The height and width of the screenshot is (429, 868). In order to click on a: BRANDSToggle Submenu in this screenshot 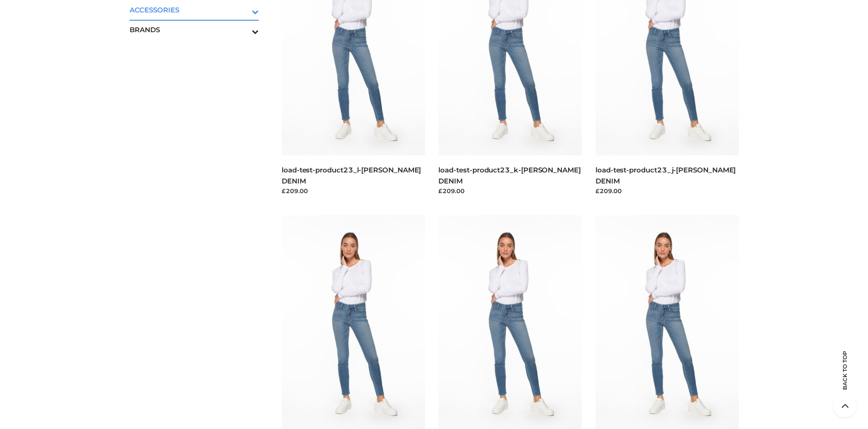, I will do `click(195, 29)`.